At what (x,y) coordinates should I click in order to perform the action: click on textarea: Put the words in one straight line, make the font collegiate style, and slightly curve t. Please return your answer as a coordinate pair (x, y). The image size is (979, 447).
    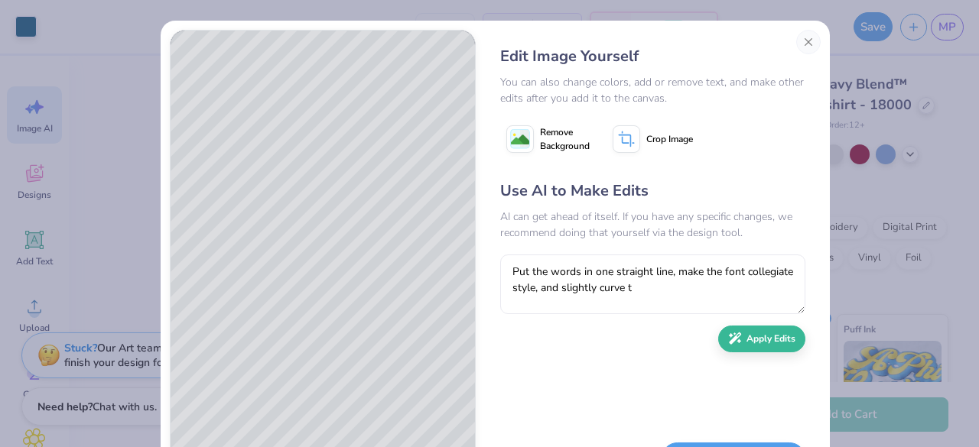
    Looking at the image, I should click on (652, 285).